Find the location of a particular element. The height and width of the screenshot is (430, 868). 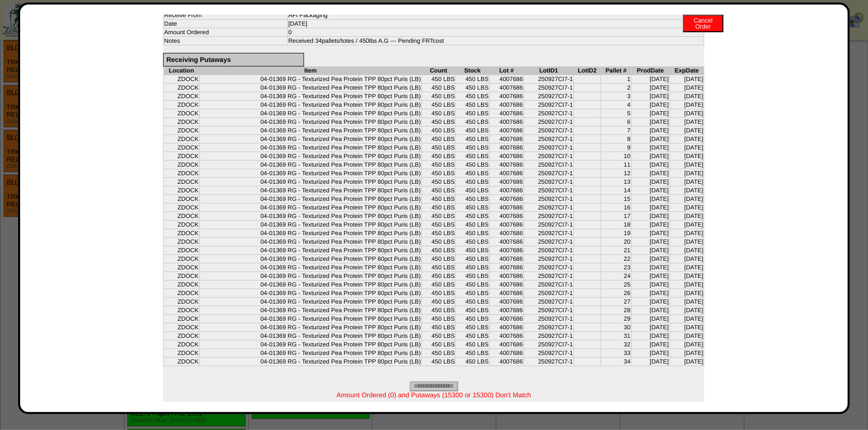

th: Stock is located at coordinates (473, 71).